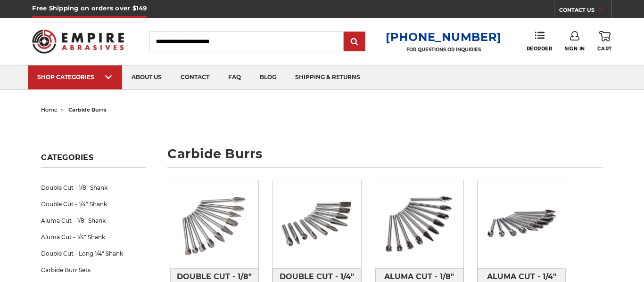 This screenshot has width=644, height=282. Describe the element at coordinates (444, 49) in the screenshot. I see `p: FOR QUESTIONS OR INQUIRIES` at that location.